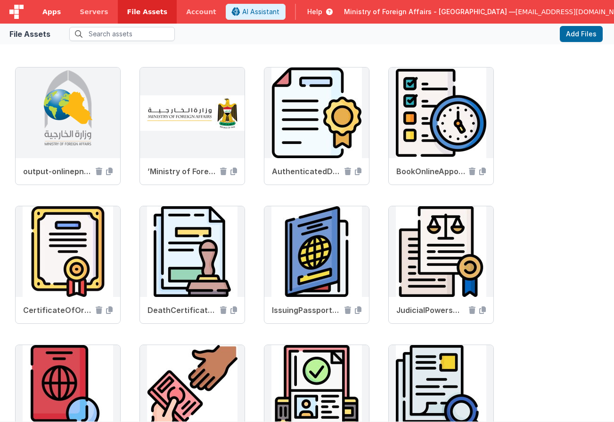 The height and width of the screenshot is (422, 614). Describe the element at coordinates (182, 310) in the screenshot. I see `span: DeathCertificate.jpg` at that location.